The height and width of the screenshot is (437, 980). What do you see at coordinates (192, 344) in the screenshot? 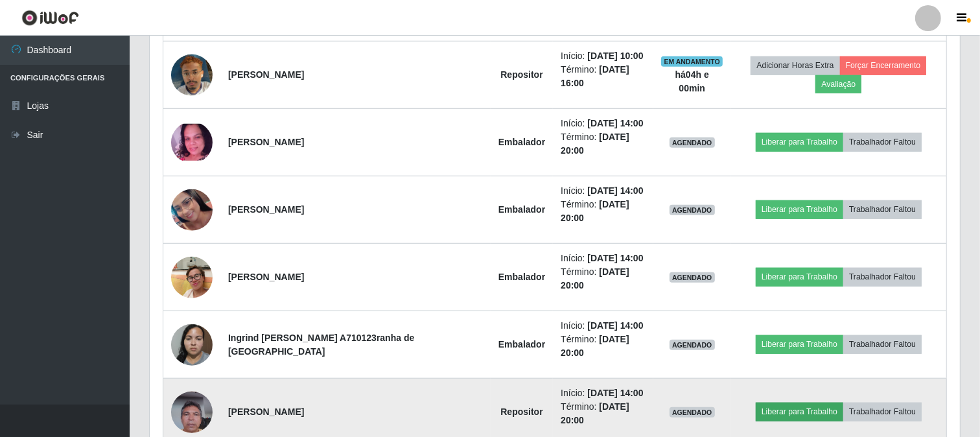
I see `img: 1753140124658.jpeg` at bounding box center [192, 344].